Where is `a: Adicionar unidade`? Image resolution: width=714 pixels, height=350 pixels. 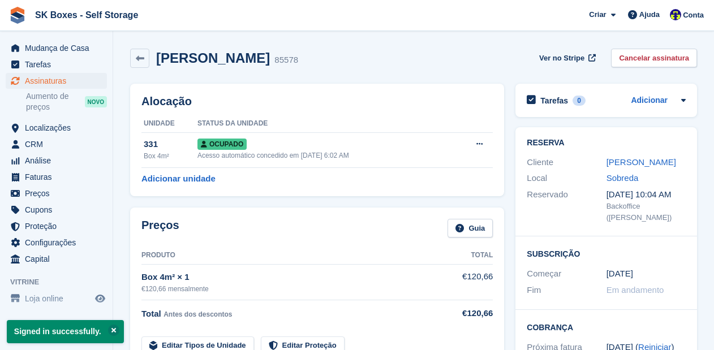 a: Adicionar unidade is located at coordinates (178, 179).